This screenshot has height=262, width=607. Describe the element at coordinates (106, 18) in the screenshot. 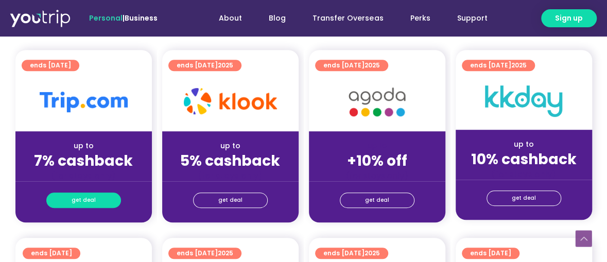

I see `span: Personal` at that location.